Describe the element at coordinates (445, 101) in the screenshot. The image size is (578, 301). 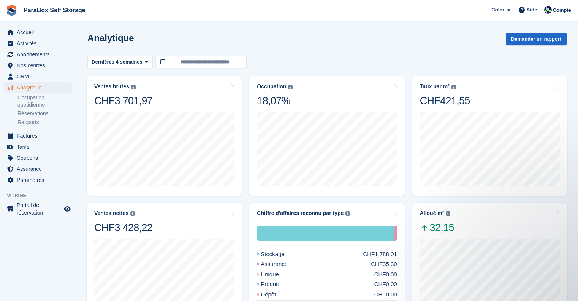
I see `div: CHF421,55` at that location.